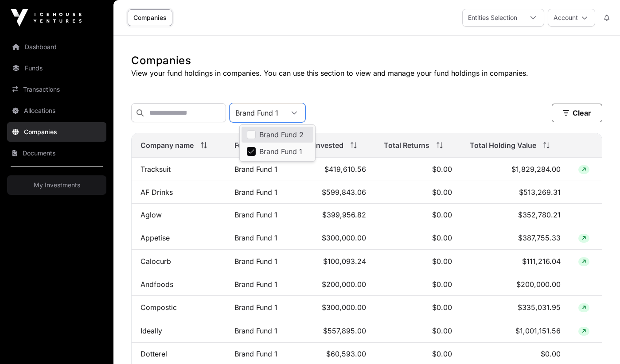 Image resolution: width=620 pixels, height=364 pixels. What do you see at coordinates (57, 185) in the screenshot?
I see `a: My Investments` at bounding box center [57, 185].